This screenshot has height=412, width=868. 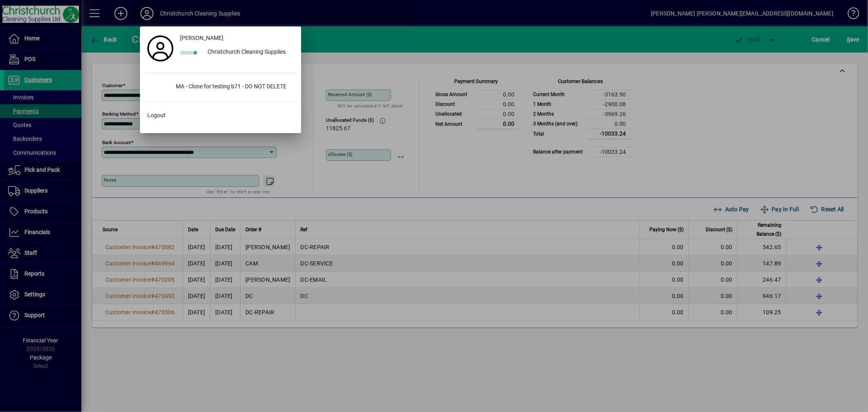 I want to click on button: MA - Clone for testing b71 - DO NOT DELETE, so click(x=220, y=87).